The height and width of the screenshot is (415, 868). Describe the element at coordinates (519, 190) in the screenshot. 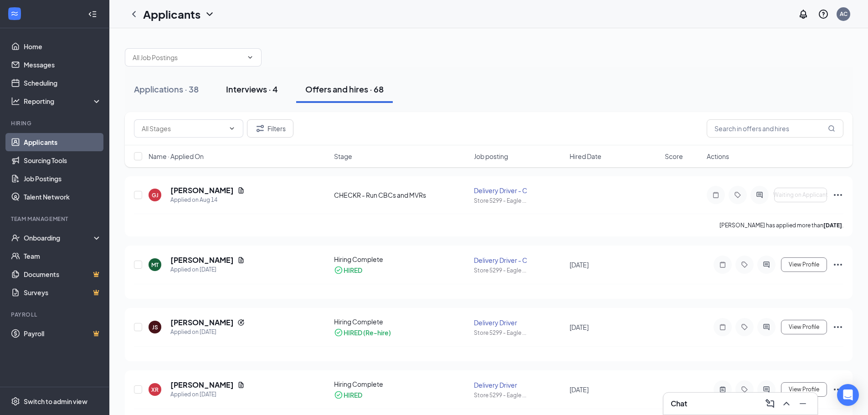

I see `div: Delivery Driver - C` at that location.